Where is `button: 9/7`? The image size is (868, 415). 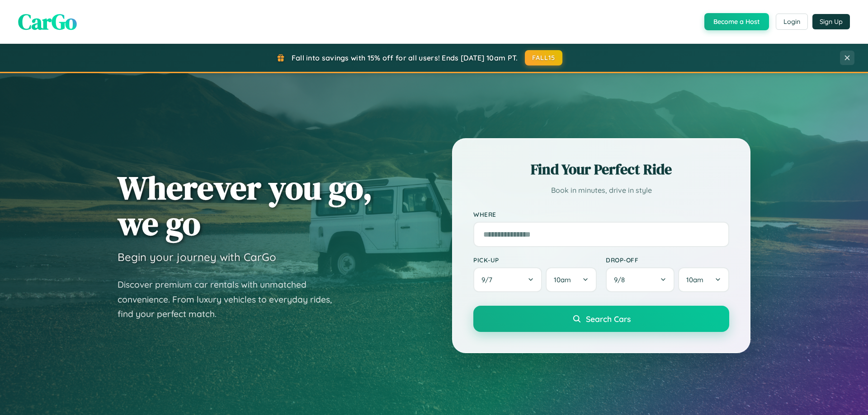 button: 9/7 is located at coordinates (508, 280).